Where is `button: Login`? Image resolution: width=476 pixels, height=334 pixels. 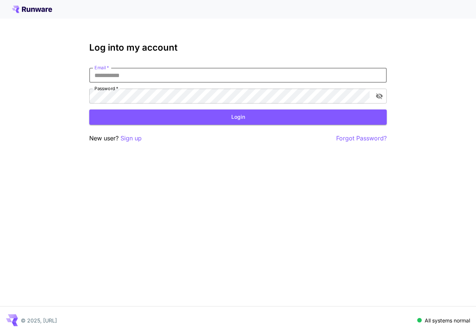
button: Login is located at coordinates (238, 117).